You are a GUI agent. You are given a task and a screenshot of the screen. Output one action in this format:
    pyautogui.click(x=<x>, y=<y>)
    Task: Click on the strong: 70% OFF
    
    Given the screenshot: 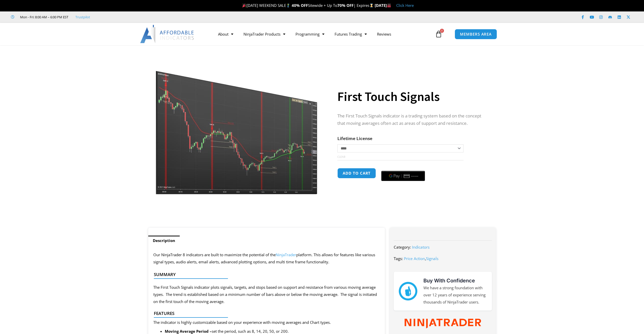 What is the action you would take?
    pyautogui.click(x=346, y=5)
    